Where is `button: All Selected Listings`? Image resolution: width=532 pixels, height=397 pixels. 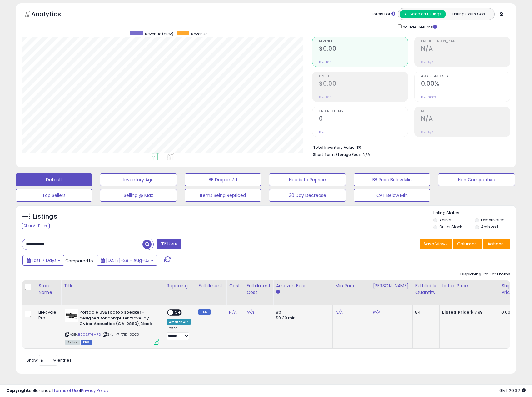 button: All Selected Listings is located at coordinates (422, 14).